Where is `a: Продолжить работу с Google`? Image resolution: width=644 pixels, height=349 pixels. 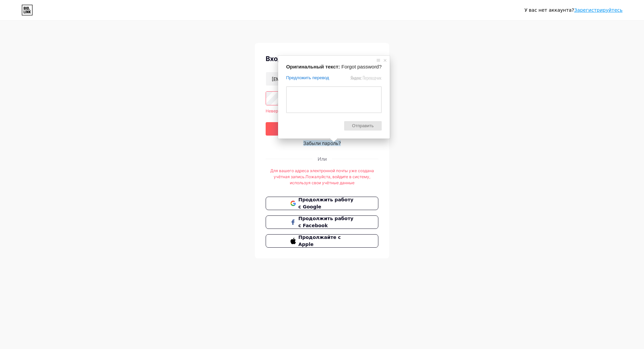 a: Продолжить работу с Google is located at coordinates (322, 203).